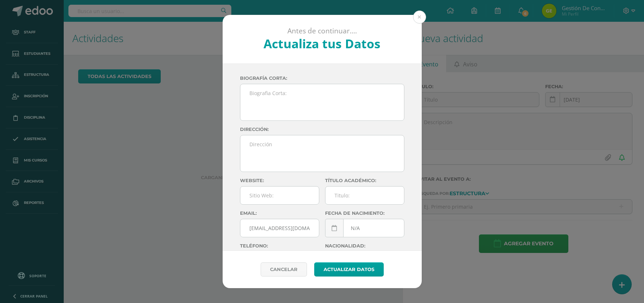 The height and width of the screenshot is (303, 644). What do you see at coordinates (365, 195) in the screenshot?
I see `input: Titulo:` at bounding box center [365, 195].